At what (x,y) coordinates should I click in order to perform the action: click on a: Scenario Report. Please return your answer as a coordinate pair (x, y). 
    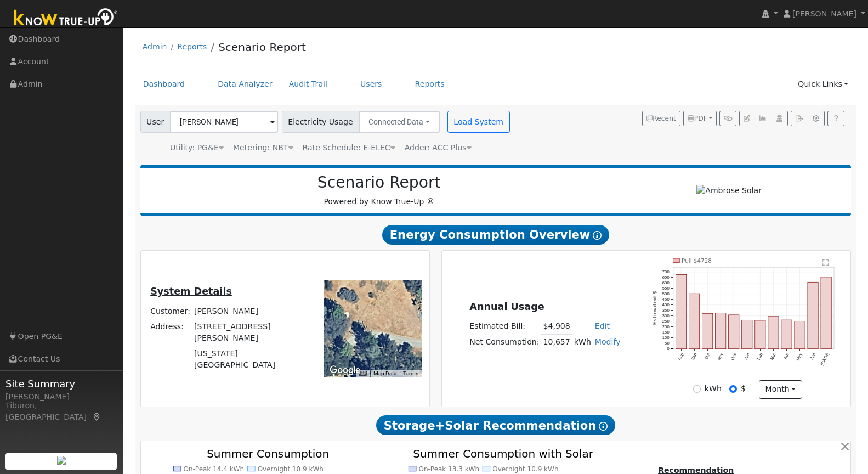
    Looking at the image, I should click on (262, 47).